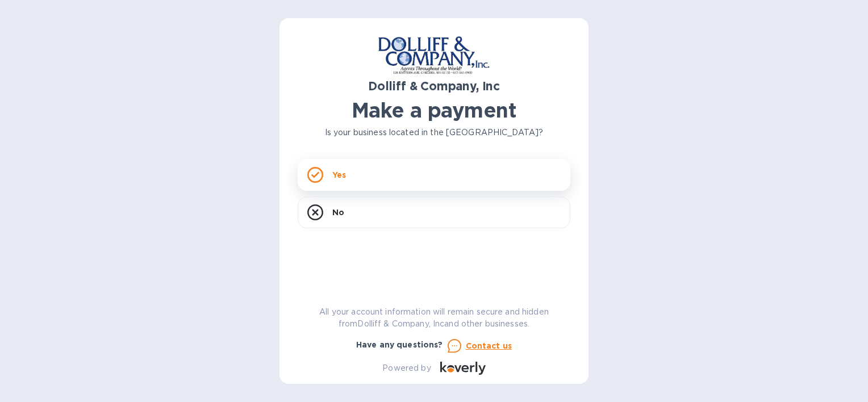 This screenshot has height=402, width=868. I want to click on p: Powered by, so click(406, 368).